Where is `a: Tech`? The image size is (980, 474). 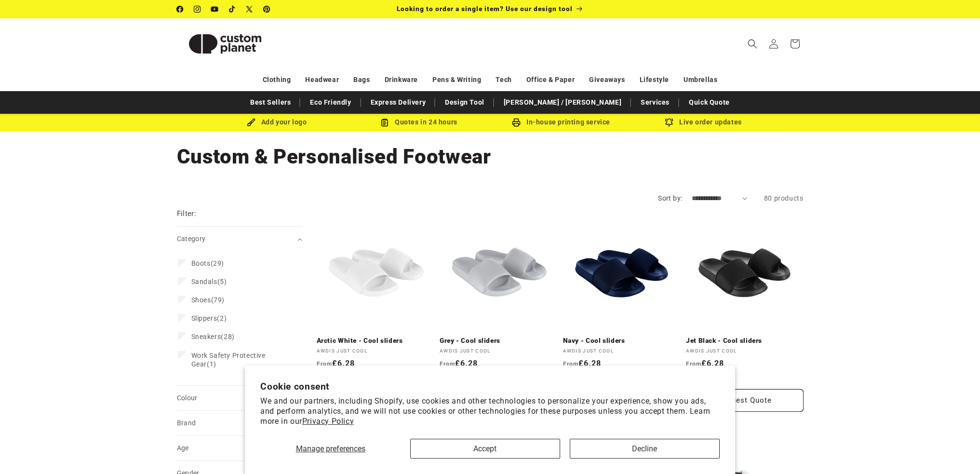
a: Tech is located at coordinates (503, 79).